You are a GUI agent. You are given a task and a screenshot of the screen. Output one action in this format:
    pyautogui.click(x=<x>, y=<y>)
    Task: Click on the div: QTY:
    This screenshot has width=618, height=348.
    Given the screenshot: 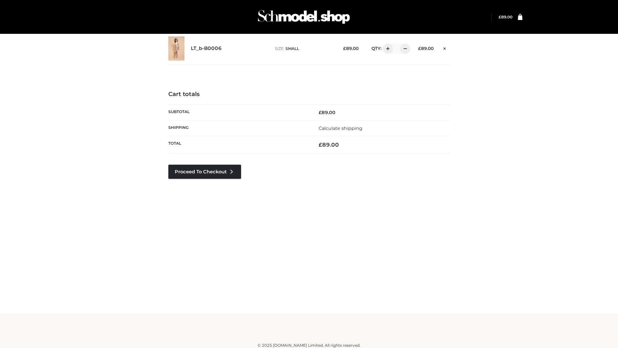 What is the action you would take?
    pyautogui.click(x=387, y=49)
    